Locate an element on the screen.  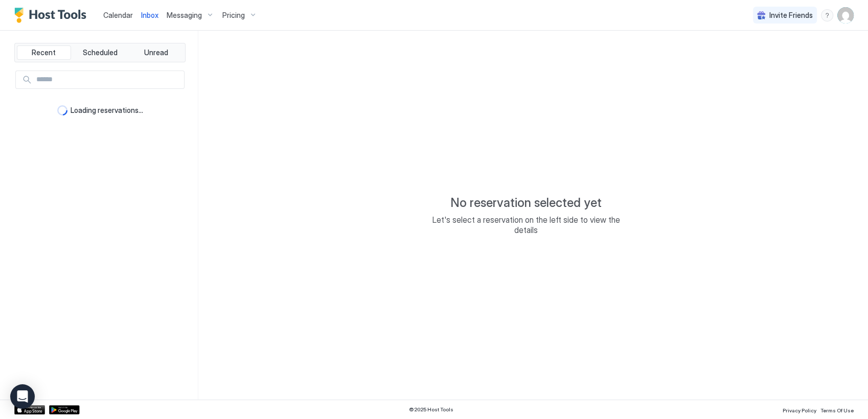
div: Host Tools Logo is located at coordinates (53, 15).